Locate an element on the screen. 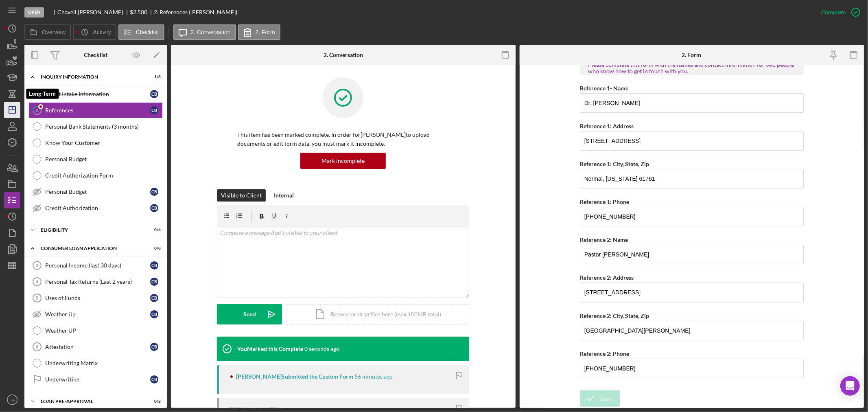 The height and width of the screenshot is (412, 868). span: $2,500 is located at coordinates (139, 12).